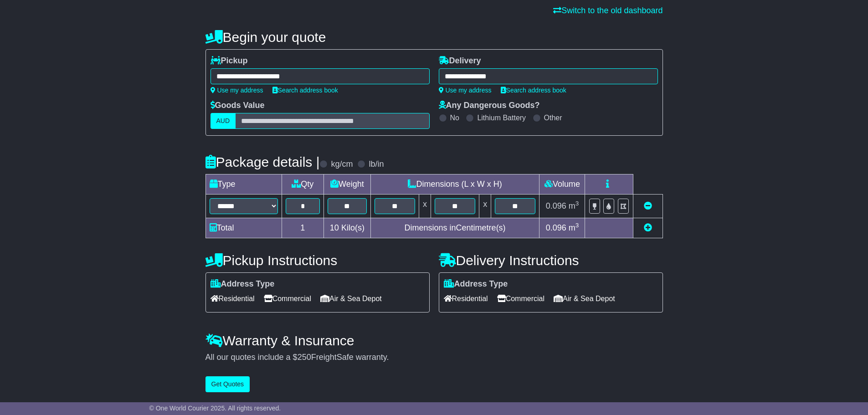 The width and height of the screenshot is (868, 415). I want to click on a: Add new item, so click(648, 228).